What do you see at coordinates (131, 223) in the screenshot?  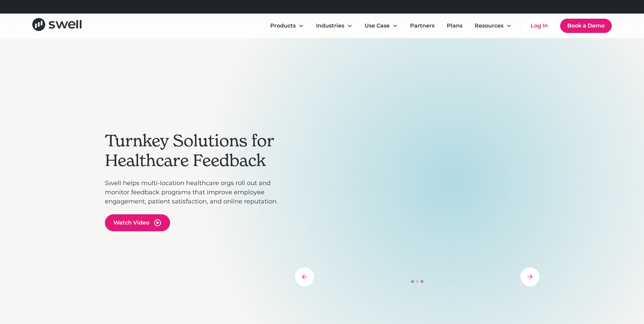 I see `div: Watch Video` at bounding box center [131, 223].